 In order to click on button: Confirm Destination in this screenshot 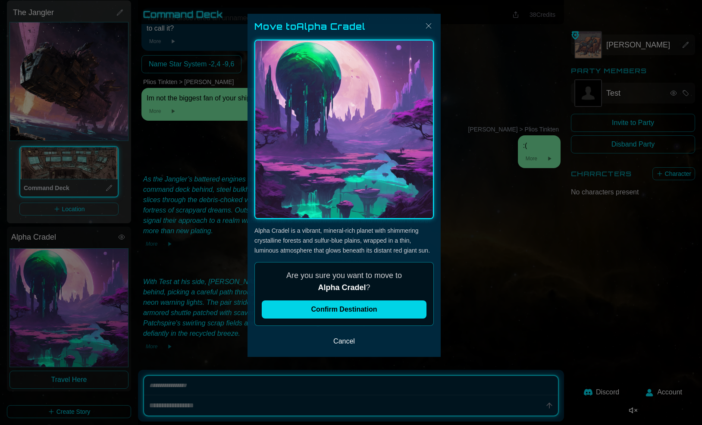, I will do `click(344, 310)`.